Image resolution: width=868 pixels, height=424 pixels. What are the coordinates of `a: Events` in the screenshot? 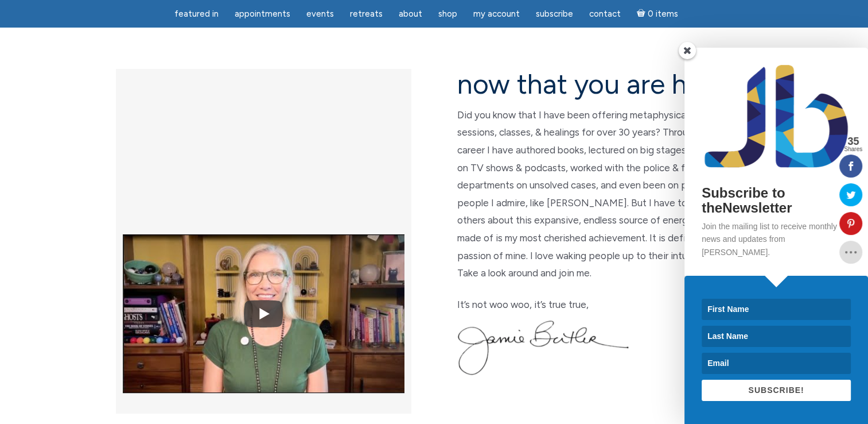 It's located at (320, 14).